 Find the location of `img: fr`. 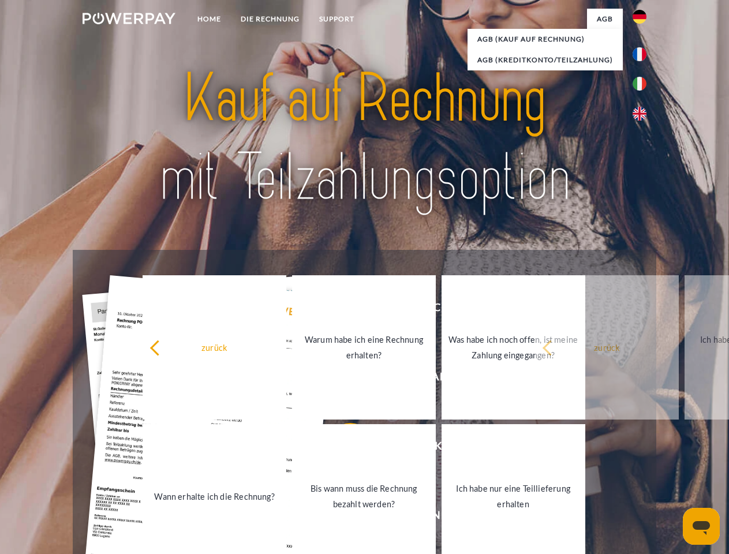

img: fr is located at coordinates (640, 54).